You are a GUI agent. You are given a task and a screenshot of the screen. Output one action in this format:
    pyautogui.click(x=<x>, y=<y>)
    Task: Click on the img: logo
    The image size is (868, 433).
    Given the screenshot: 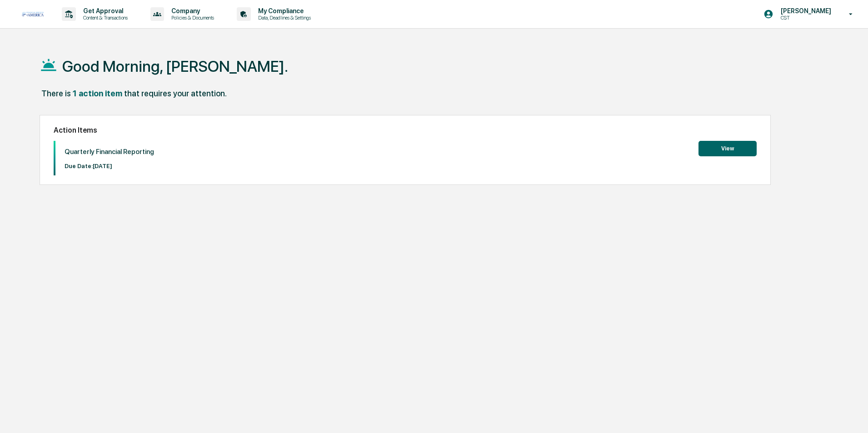 What is the action you would take?
    pyautogui.click(x=33, y=13)
    